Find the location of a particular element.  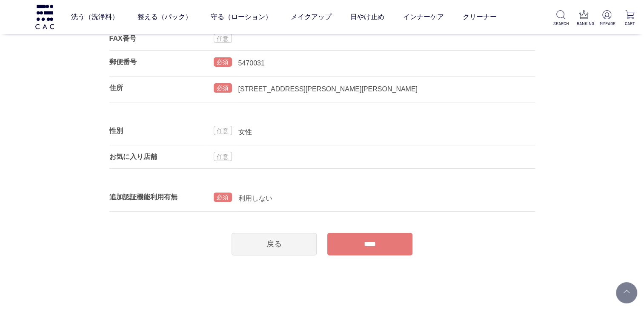

a: 日やけ止め is located at coordinates (366, 17).